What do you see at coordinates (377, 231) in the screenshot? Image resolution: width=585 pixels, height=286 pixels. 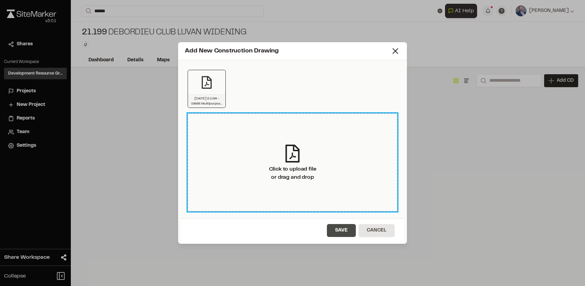 I see `button: Cancel` at bounding box center [377, 231].